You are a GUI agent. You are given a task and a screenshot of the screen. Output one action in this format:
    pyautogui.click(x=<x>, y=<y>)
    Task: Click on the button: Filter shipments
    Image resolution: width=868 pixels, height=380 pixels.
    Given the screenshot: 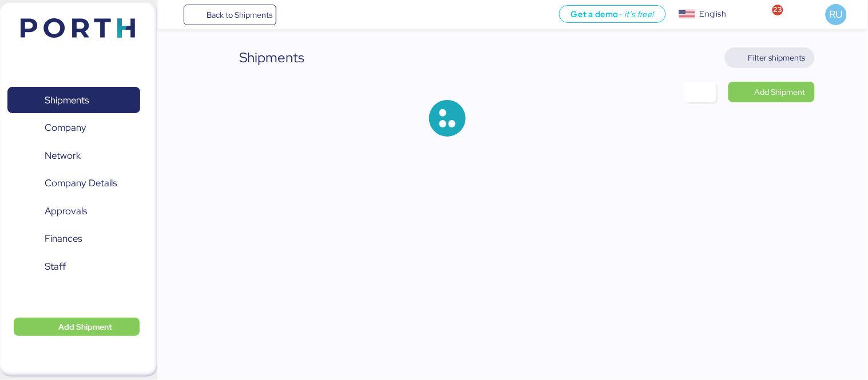 What is the action you would take?
    pyautogui.click(x=769, y=58)
    